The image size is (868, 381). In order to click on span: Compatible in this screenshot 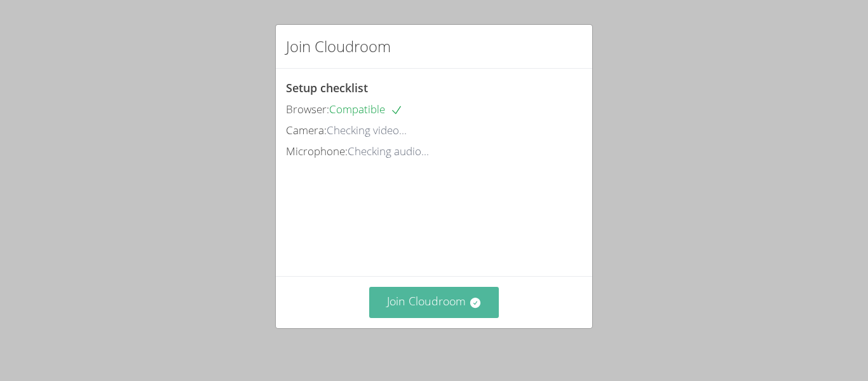, I will do `click(366, 109)`.